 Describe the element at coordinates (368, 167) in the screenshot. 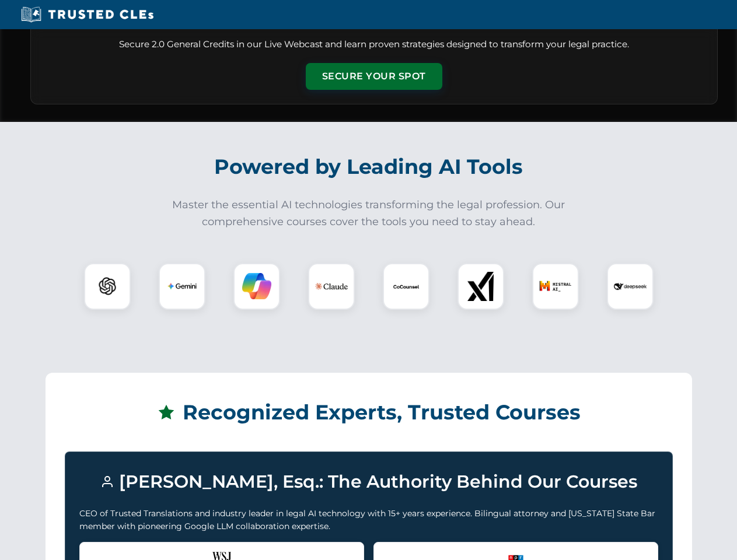

I see `h2: Powered by Leading AI Tools` at that location.